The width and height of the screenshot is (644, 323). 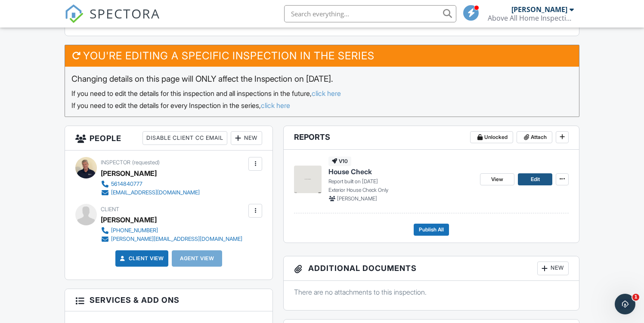 I want to click on span: Inspector, so click(x=115, y=162).